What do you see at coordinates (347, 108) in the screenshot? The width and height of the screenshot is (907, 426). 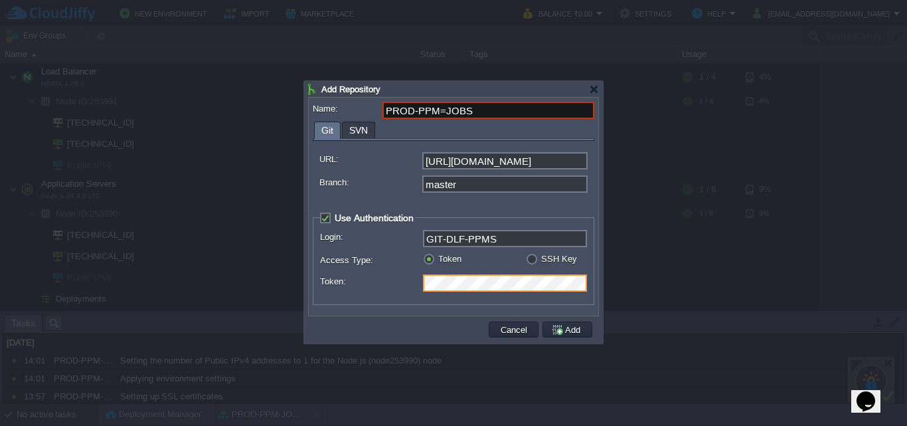 I see `label: Name:` at bounding box center [347, 108].